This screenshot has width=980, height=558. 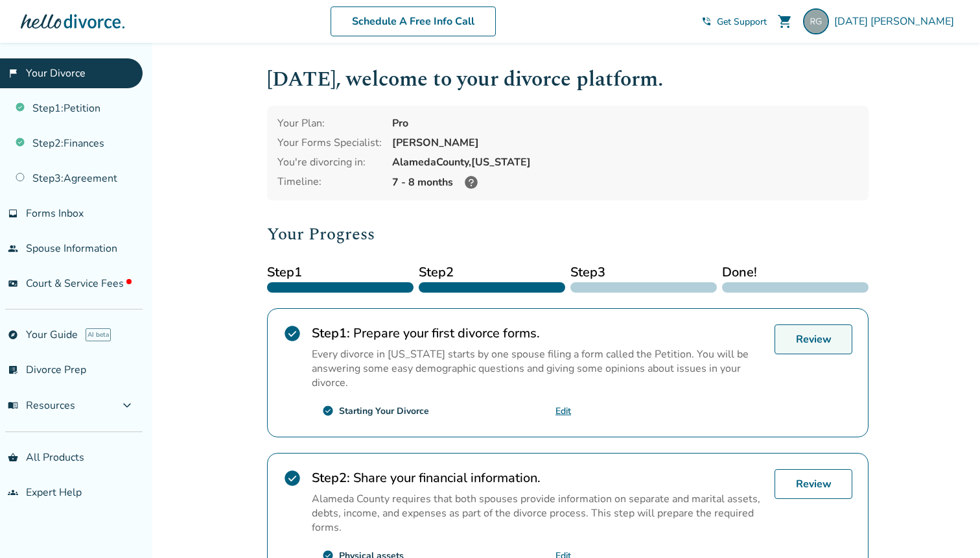 What do you see at coordinates (13, 214) in the screenshot?
I see `span: inbox` at bounding box center [13, 214].